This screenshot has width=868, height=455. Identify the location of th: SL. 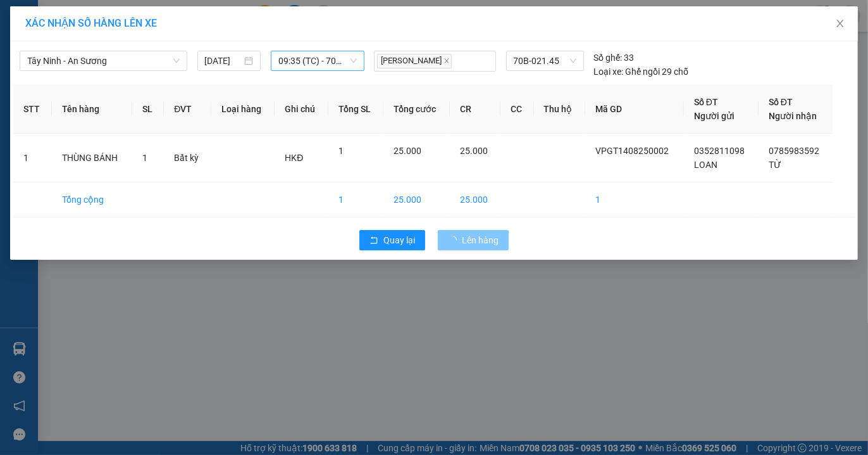
(148, 109).